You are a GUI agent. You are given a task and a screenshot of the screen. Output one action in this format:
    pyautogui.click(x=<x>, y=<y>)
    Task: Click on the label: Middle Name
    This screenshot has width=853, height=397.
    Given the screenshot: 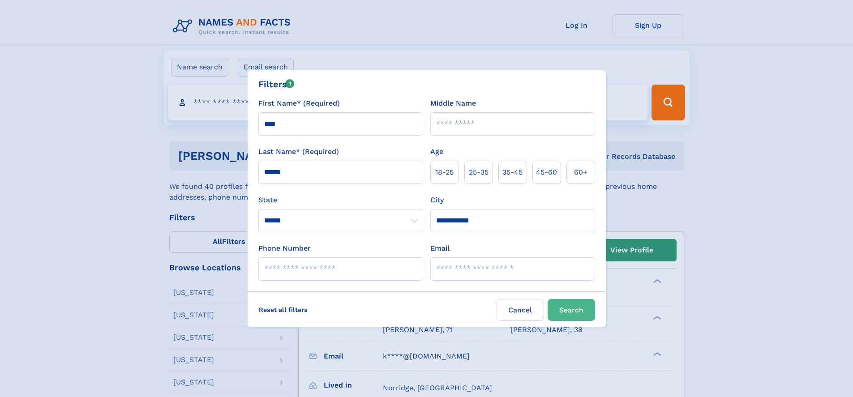 What is the action you would take?
    pyautogui.click(x=453, y=103)
    